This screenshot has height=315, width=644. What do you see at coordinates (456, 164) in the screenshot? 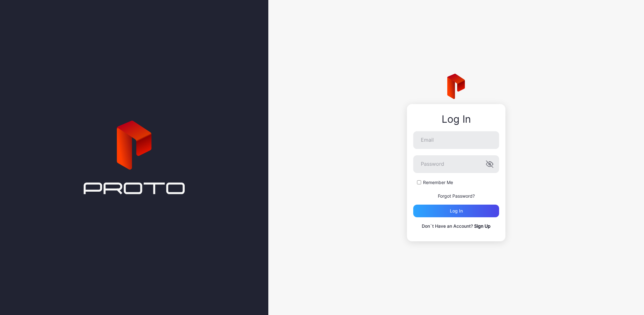
I see `input: Password` at bounding box center [456, 164].